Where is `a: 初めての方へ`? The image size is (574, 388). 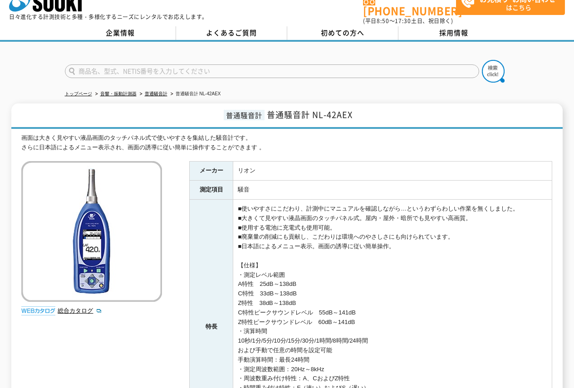 a: 初めての方へ is located at coordinates (343, 33).